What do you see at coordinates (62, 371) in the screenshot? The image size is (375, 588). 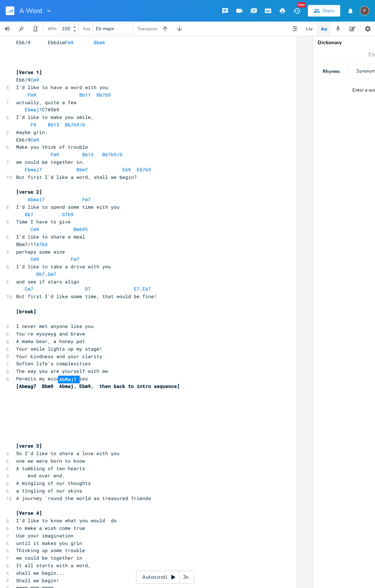 I see `span: The way you are yourself with me` at bounding box center [62, 371].